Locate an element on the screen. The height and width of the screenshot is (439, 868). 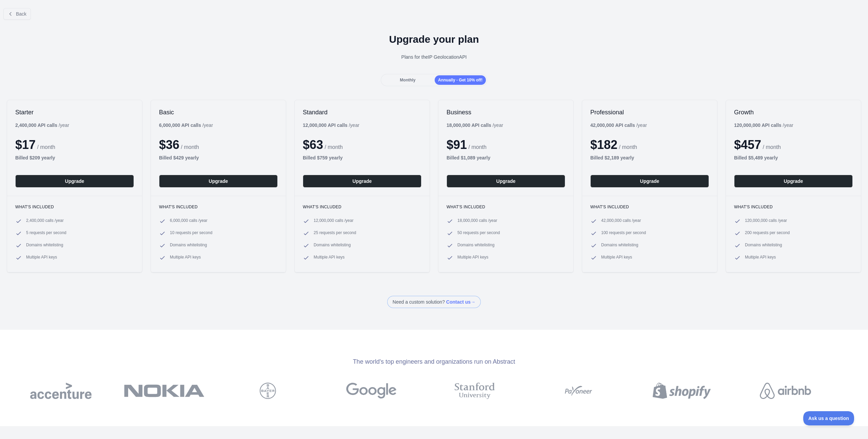
span: $ 91 is located at coordinates (456, 145).